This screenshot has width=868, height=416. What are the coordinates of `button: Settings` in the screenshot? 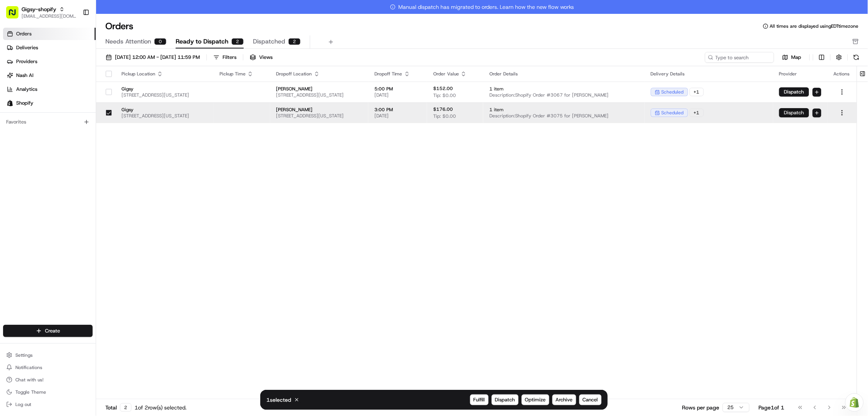 It's located at (47, 355).